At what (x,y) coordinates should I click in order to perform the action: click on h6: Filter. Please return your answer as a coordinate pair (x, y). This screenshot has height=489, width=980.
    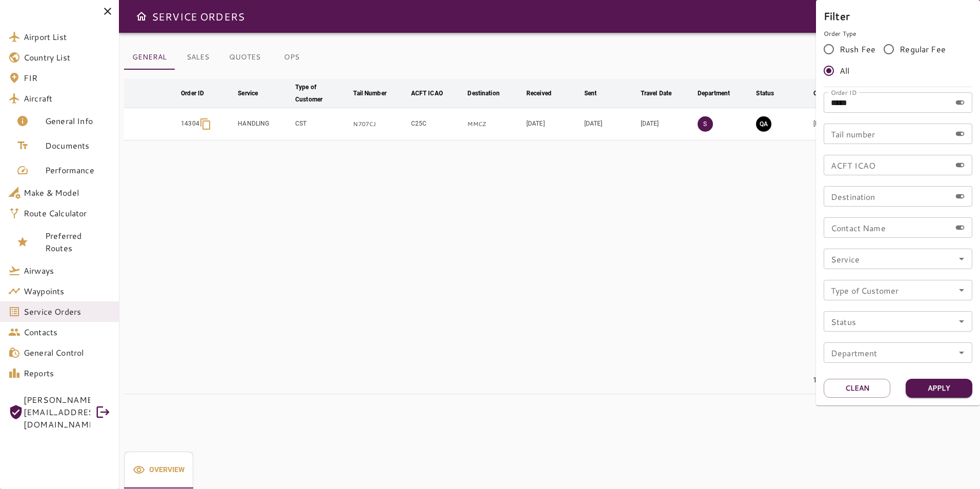
    Looking at the image, I should click on (899, 16).